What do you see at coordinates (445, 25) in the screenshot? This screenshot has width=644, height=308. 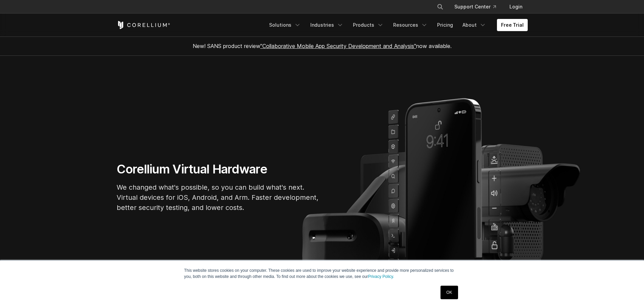 I see `a: Pricing` at bounding box center [445, 25].